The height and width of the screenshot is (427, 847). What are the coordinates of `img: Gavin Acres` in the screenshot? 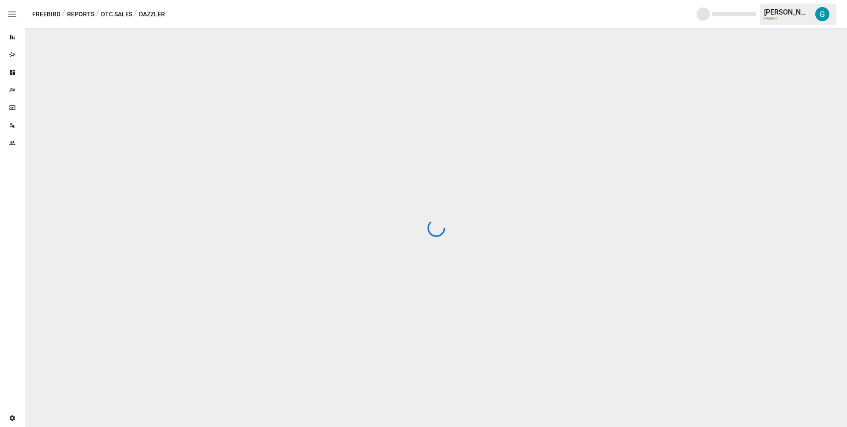 It's located at (822, 14).